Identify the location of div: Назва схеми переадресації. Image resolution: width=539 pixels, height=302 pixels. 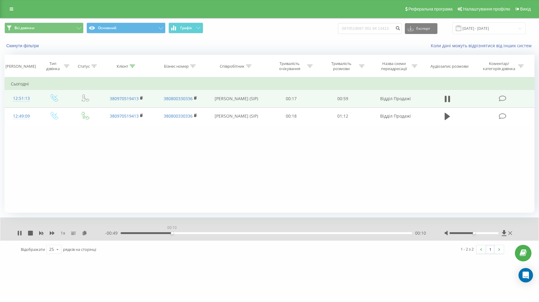
(394, 66).